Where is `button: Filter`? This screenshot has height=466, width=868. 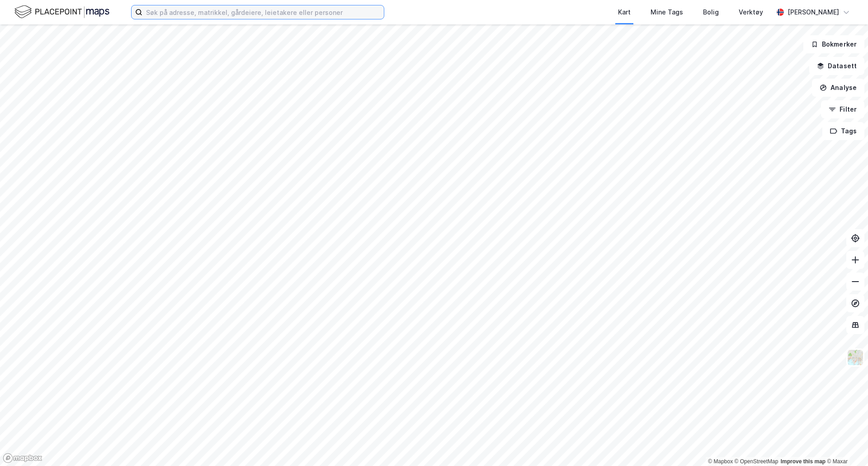 button: Filter is located at coordinates (843, 109).